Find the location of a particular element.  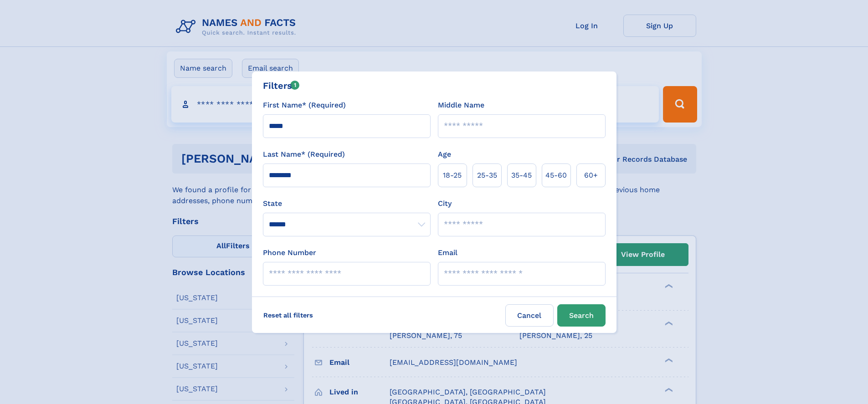

span: 60+ is located at coordinates (591, 176).